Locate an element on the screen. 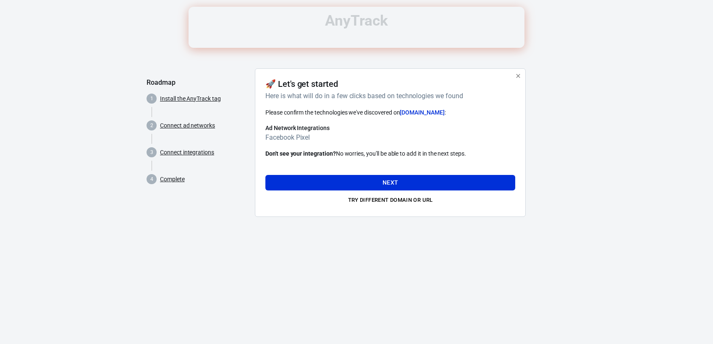 This screenshot has width=713, height=344. h6: Ad Network Integrations is located at coordinates (390, 128).